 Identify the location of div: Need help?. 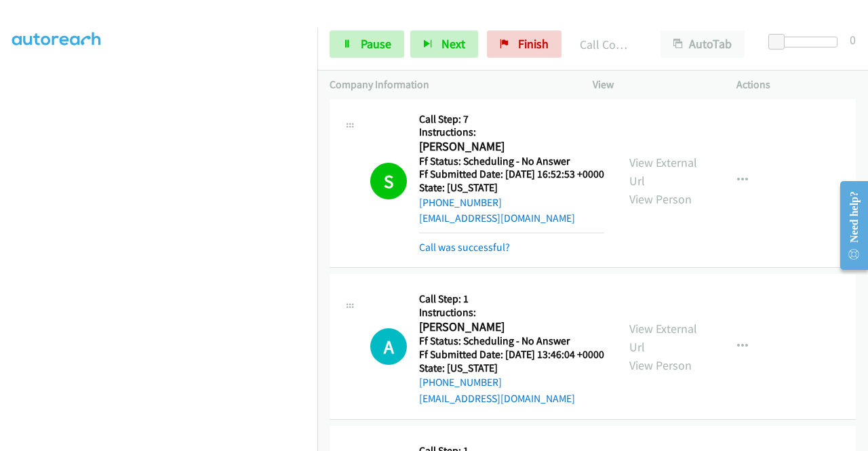
(24, 46).